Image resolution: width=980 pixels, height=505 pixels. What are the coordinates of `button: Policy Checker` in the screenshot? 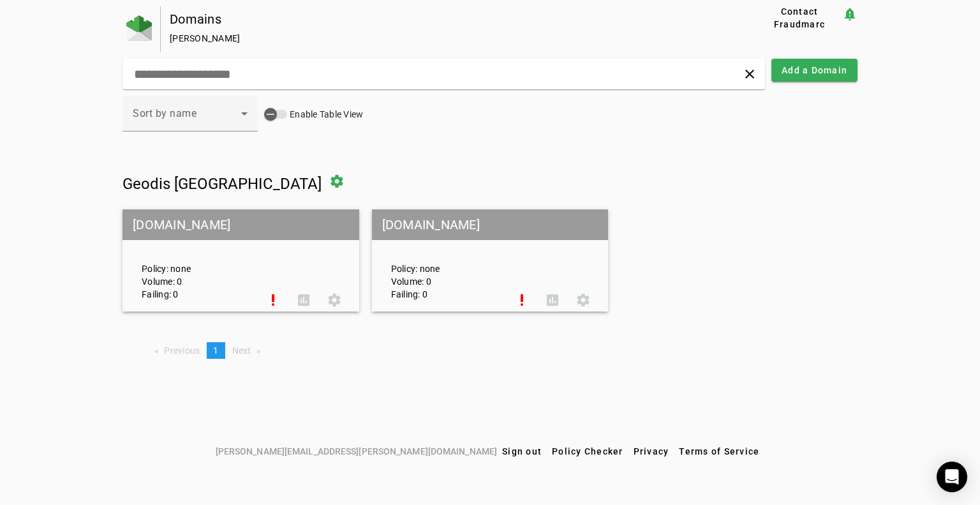 It's located at (588, 451).